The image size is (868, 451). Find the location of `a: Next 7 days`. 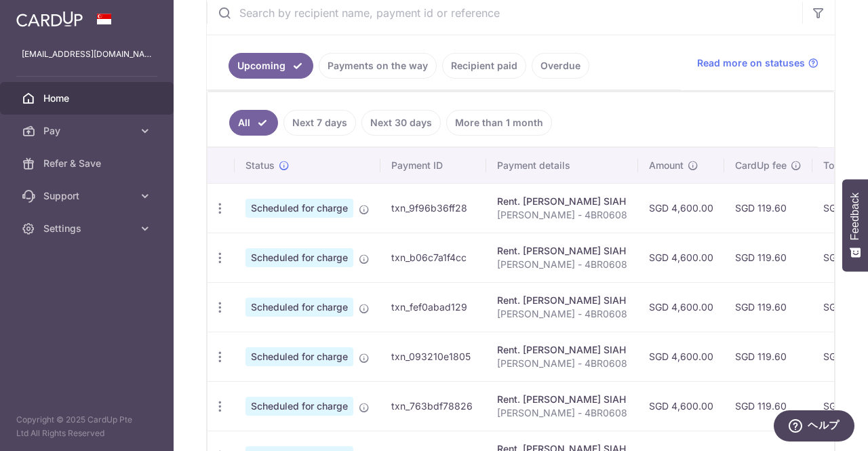

a: Next 7 days is located at coordinates (319, 123).